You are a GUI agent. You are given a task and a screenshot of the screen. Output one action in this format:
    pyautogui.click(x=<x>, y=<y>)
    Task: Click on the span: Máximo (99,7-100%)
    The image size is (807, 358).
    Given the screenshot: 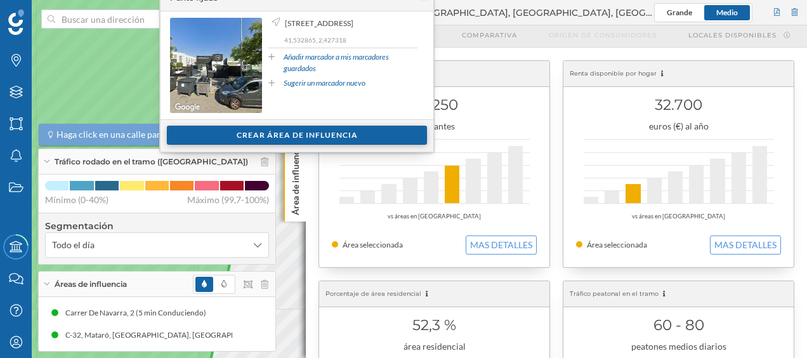 What is the action you would take?
    pyautogui.click(x=228, y=200)
    